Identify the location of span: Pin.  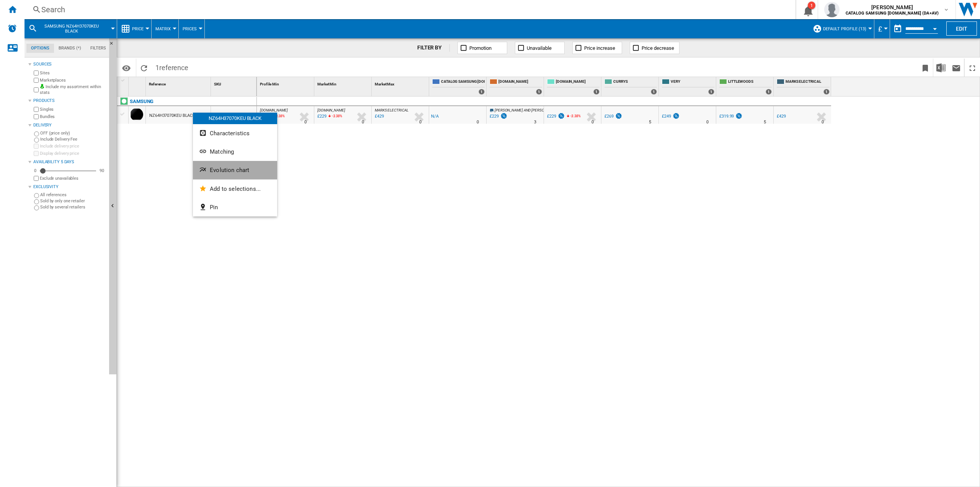
(213, 207).